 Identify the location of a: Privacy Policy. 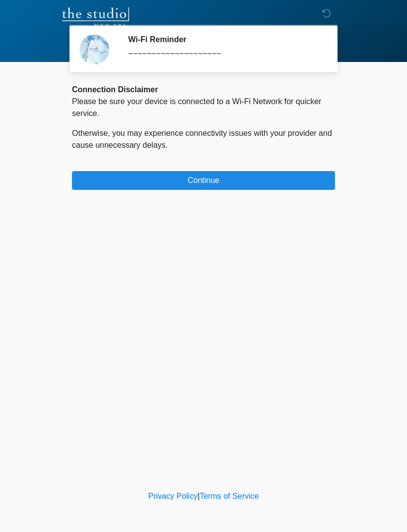
(173, 495).